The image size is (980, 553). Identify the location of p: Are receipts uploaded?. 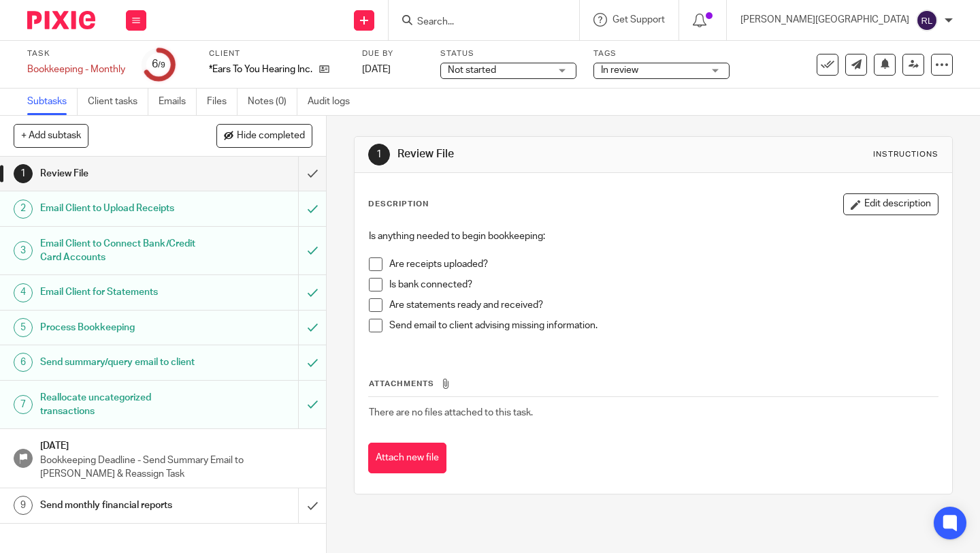
(663, 264).